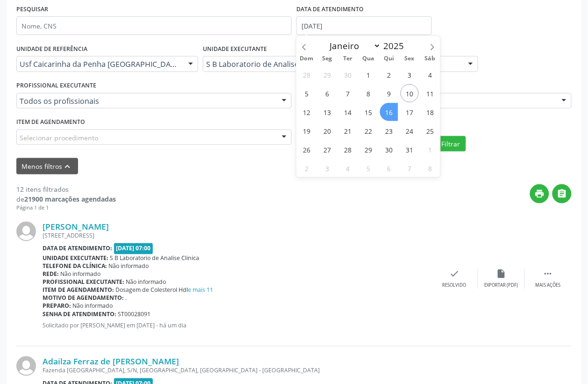 Image resolution: width=588 pixels, height=384 pixels. I want to click on span: Outubro 24, 2025, so click(409, 130).